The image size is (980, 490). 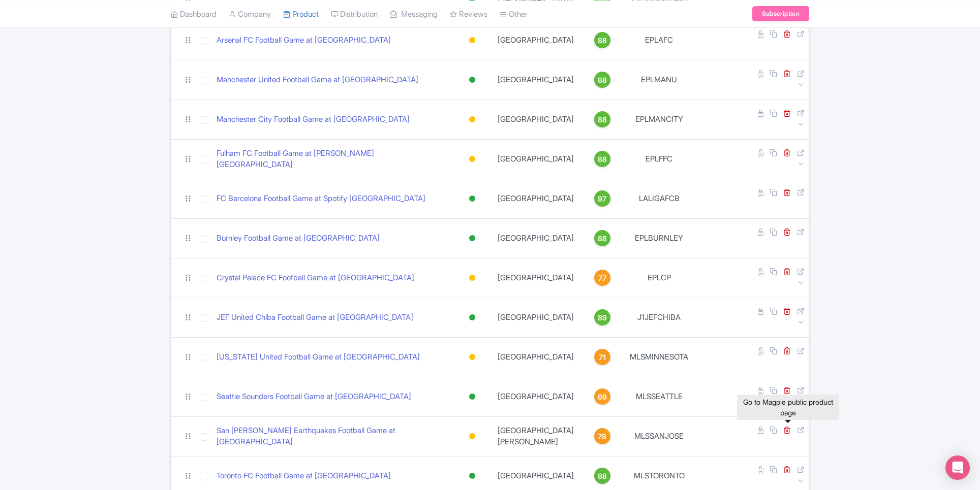 What do you see at coordinates (602, 199) in the screenshot?
I see `a: 97` at bounding box center [602, 199].